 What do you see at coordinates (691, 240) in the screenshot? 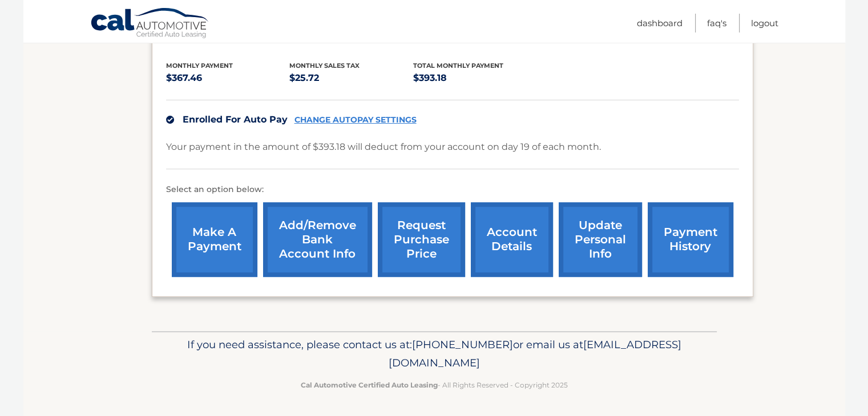
I see `a: payment history` at bounding box center [691, 240].